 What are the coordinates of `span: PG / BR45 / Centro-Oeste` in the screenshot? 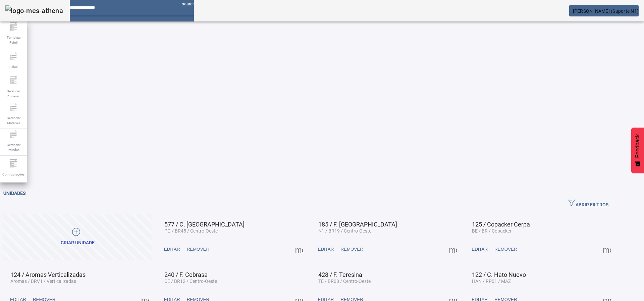 It's located at (191, 231).